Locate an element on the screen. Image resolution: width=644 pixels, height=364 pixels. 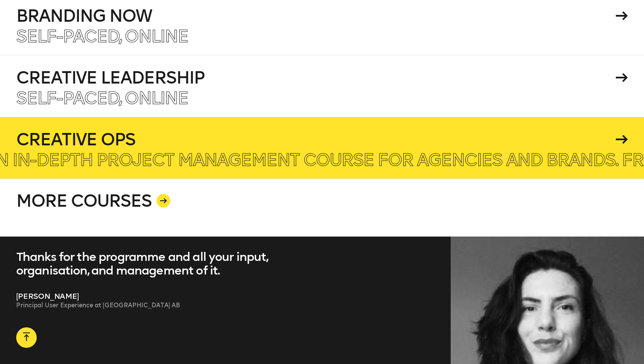
blockquote: Thanks for the programme and all your input, organisation, and management of it. is located at coordinates (161, 264).